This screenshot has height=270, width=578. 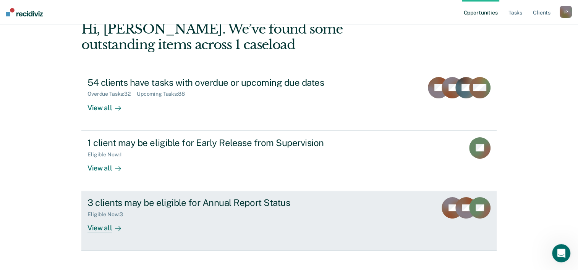 I want to click on div: Upcoming Tasks : 88, so click(x=164, y=94).